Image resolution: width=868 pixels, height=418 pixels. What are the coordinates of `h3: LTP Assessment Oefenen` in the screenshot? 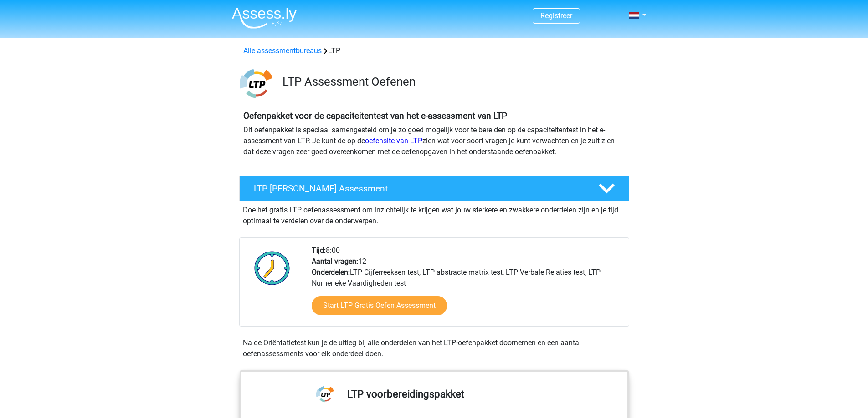 It's located at (452, 82).